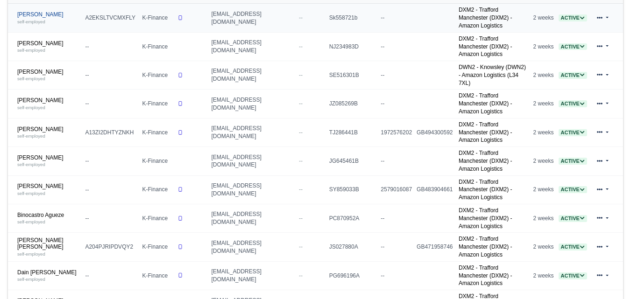 Image resolution: width=631 pixels, height=299 pixels. What do you see at coordinates (435, 132) in the screenshot?
I see `td: GB494300592` at bounding box center [435, 132].